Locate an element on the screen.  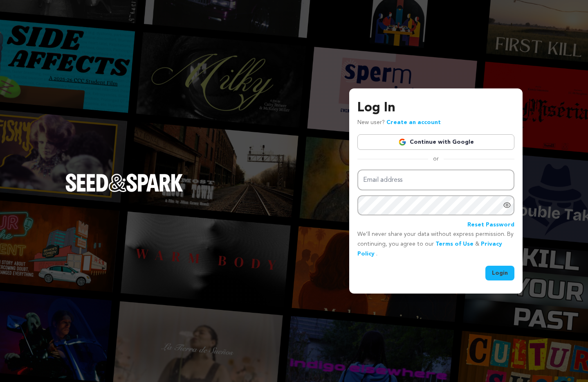
img: Google logo is located at coordinates (402, 142).